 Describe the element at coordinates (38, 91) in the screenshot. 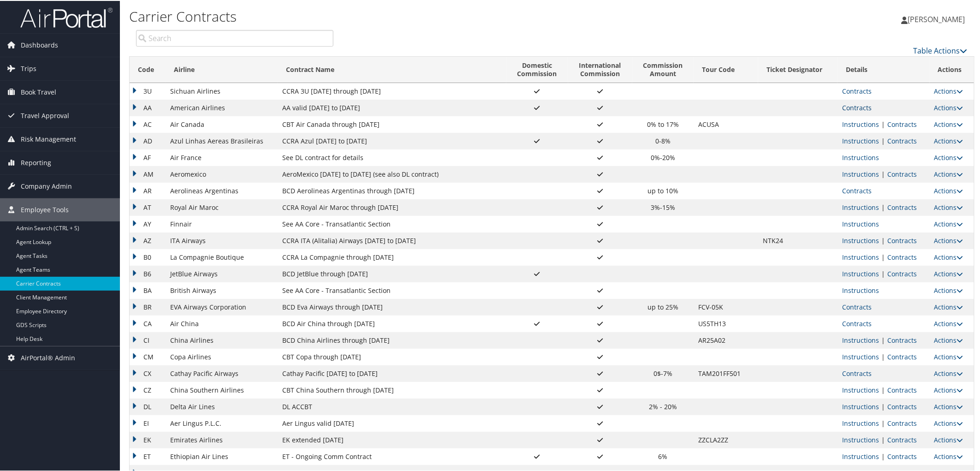

I see `span: Book Travel` at that location.